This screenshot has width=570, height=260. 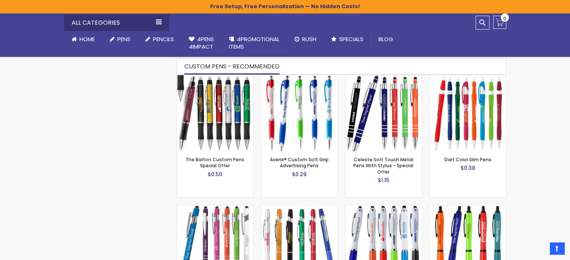 What do you see at coordinates (254, 43) in the screenshot?
I see `a: 4PROMOTIONALITEMS` at bounding box center [254, 43].